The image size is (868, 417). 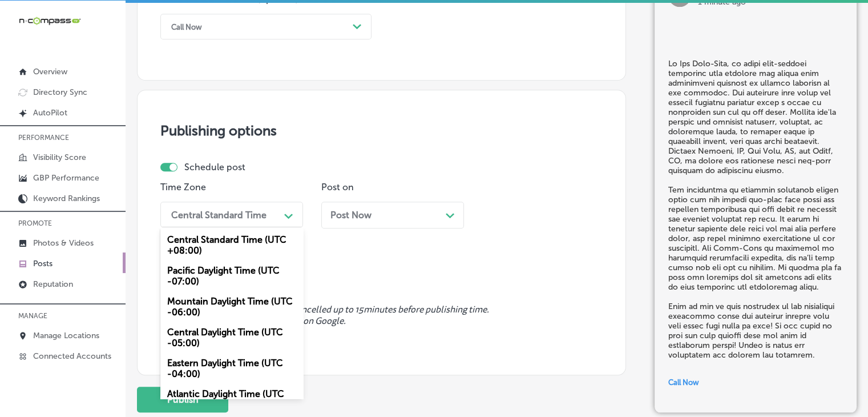 I want to click on span: Post Now, so click(x=351, y=215).